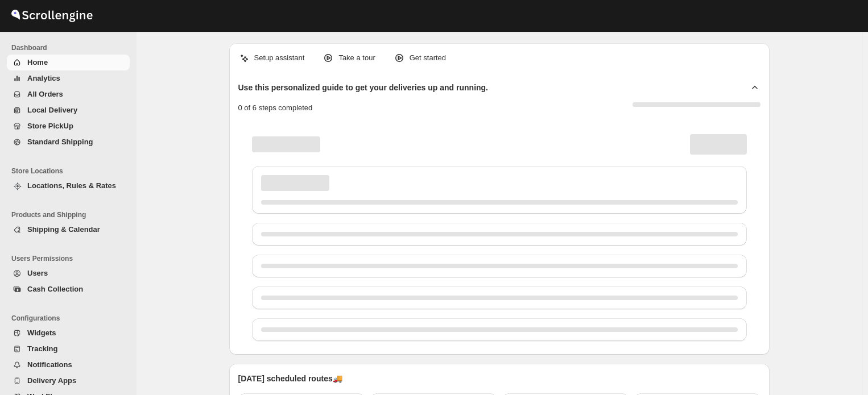 This screenshot has height=395, width=868. I want to click on p: Get started, so click(428, 58).